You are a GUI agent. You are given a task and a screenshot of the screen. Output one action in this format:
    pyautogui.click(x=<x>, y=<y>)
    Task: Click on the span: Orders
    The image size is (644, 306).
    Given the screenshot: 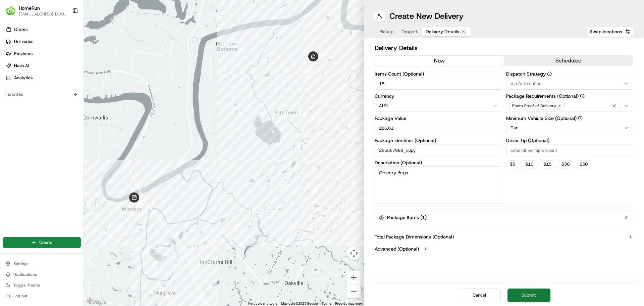 What is the action you would take?
    pyautogui.click(x=21, y=30)
    